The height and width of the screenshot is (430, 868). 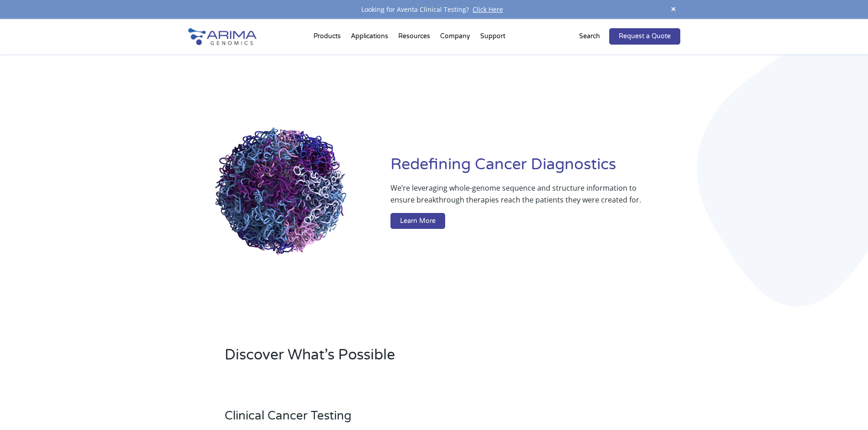 I want to click on p: Search, so click(x=589, y=36).